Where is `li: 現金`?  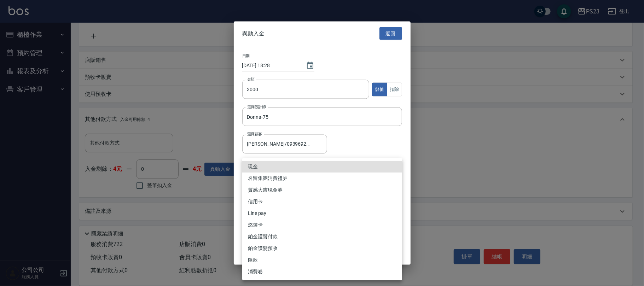 li: 現金 is located at coordinates (322, 166).